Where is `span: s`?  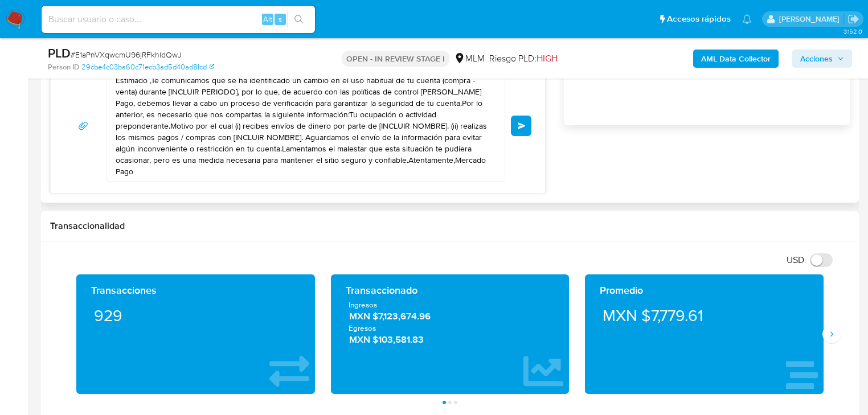
span: s is located at coordinates (280, 19).